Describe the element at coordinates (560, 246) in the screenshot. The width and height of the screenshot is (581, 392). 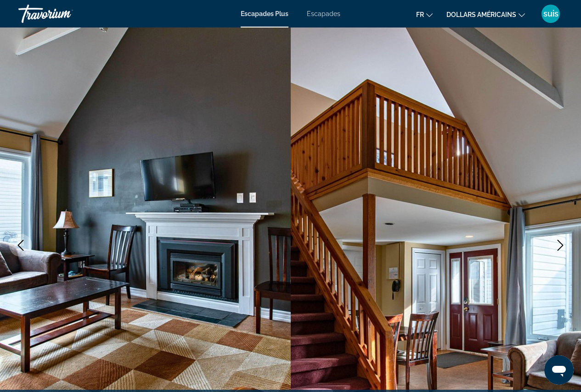
I see `button: Next image` at that location.